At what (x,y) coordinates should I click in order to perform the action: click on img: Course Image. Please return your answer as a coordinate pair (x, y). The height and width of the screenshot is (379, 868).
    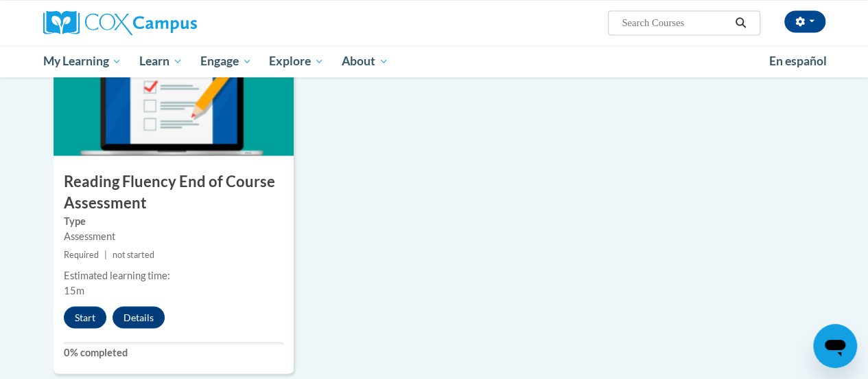
    Looking at the image, I should click on (173, 87).